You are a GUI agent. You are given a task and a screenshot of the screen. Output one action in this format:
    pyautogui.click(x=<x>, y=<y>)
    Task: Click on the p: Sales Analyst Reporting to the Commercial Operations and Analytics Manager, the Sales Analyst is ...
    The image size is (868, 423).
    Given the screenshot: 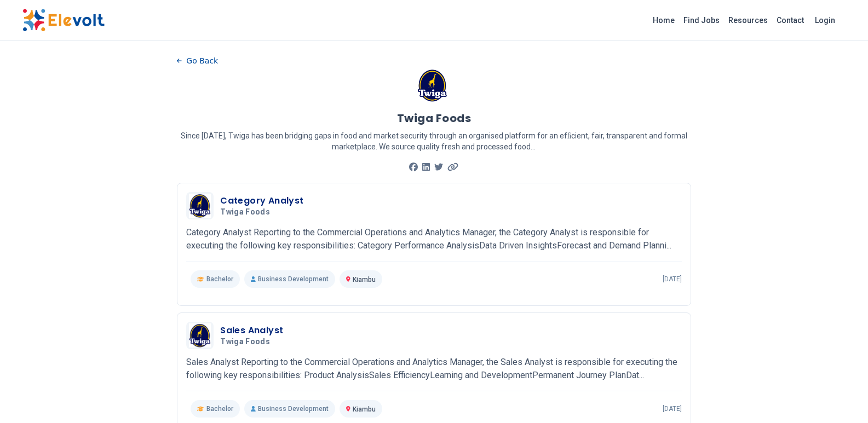 What is the action you would take?
    pyautogui.click(x=434, y=369)
    